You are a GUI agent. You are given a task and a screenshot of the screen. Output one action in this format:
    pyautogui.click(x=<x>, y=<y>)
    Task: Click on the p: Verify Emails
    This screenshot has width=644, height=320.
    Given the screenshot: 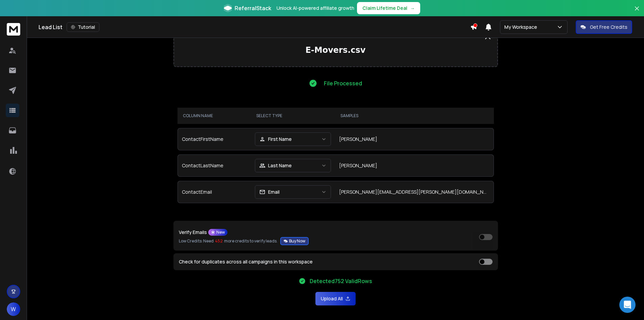 What is the action you would take?
    pyautogui.click(x=192, y=232)
    